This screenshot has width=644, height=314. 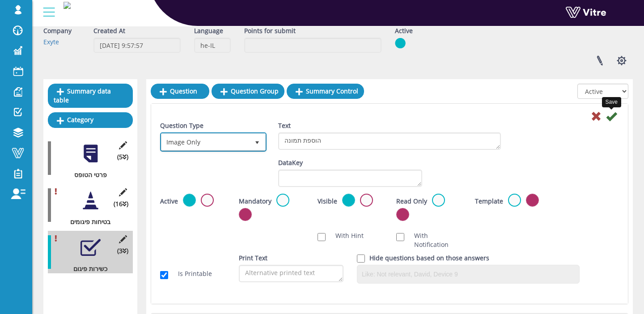 I want to click on label: With Hint, so click(x=345, y=235).